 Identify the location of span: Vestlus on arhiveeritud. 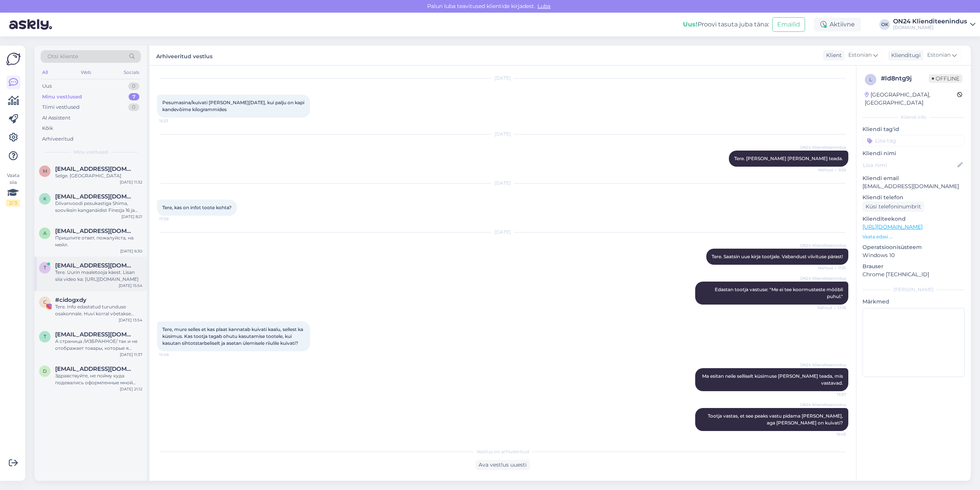
(503, 452).